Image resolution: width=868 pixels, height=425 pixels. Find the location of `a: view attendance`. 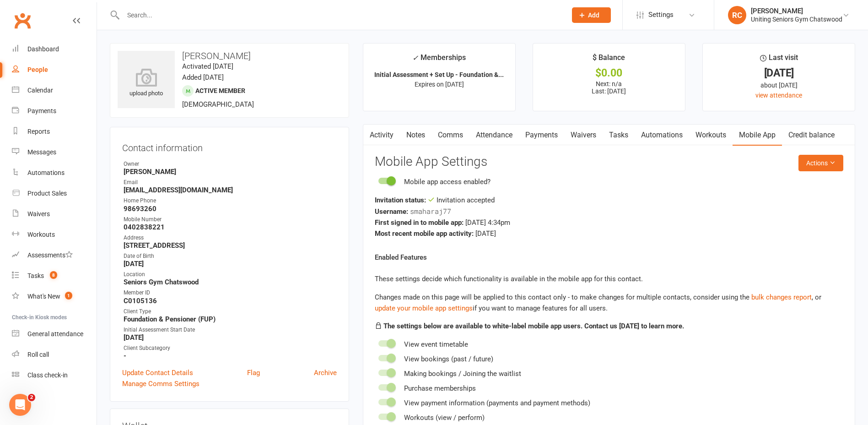

a: view attendance is located at coordinates (779, 96).